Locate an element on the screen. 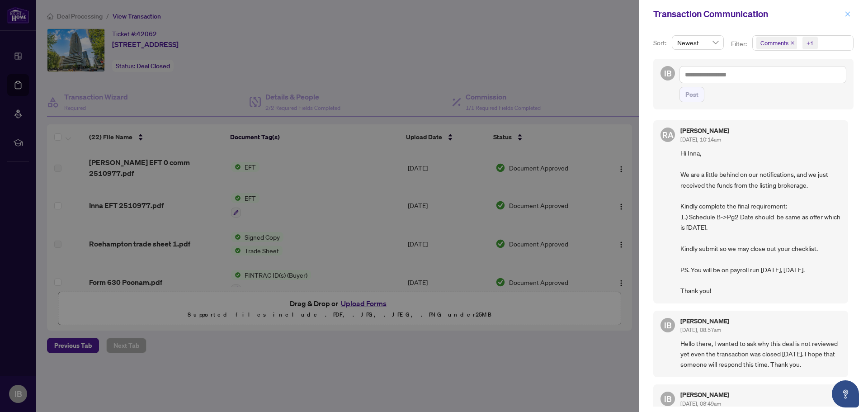 Image resolution: width=868 pixels, height=412 pixels. button: Open asap is located at coordinates (845, 393).